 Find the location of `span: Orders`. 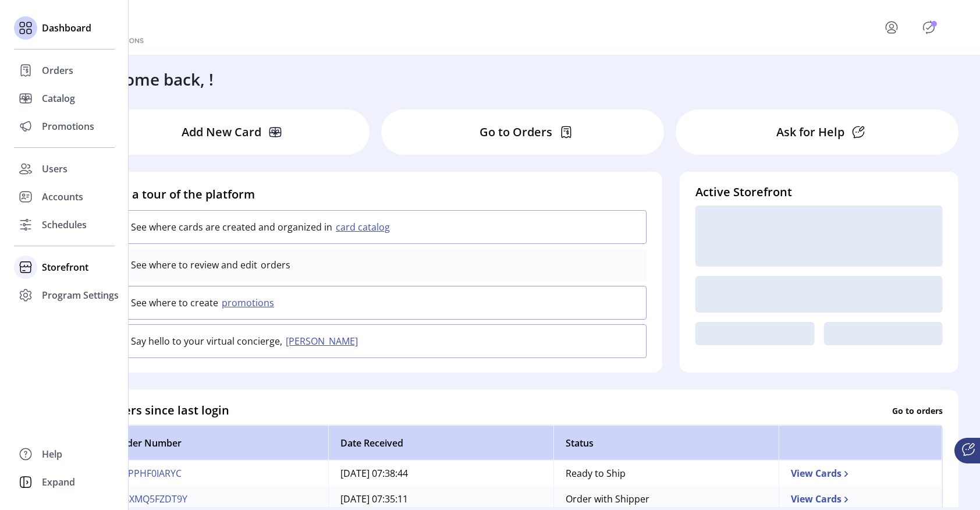

span: Orders is located at coordinates (58, 71).